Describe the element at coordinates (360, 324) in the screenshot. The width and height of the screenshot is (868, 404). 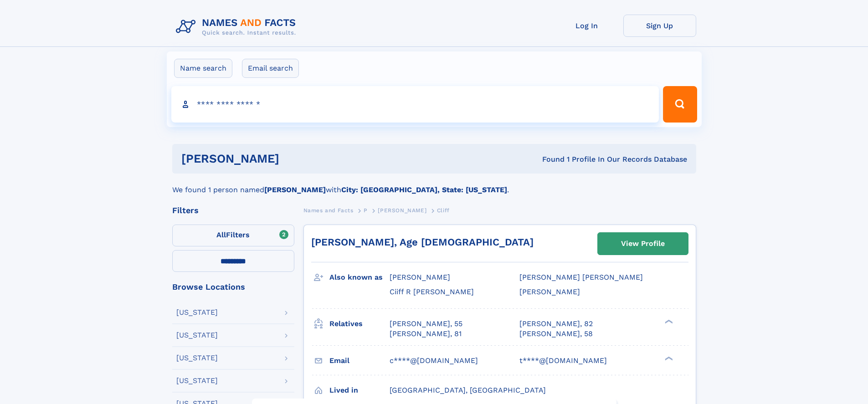
I see `h3: Relatives` at that location.